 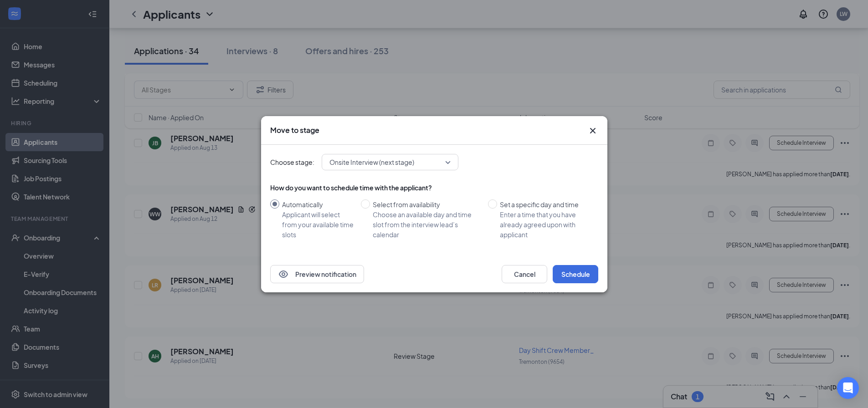 I want to click on div: Choose an available day and time slot from the interview lead’s calendar, so click(x=427, y=225).